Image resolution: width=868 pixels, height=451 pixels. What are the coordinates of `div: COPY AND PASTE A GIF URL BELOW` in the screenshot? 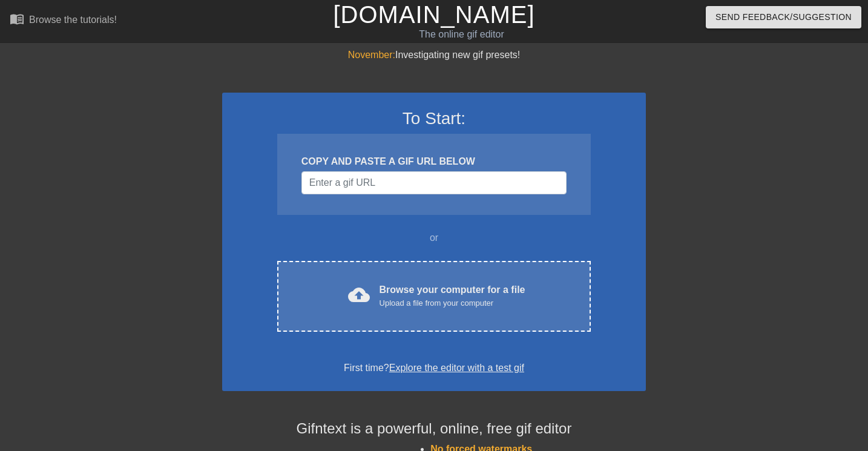 It's located at (434, 162).